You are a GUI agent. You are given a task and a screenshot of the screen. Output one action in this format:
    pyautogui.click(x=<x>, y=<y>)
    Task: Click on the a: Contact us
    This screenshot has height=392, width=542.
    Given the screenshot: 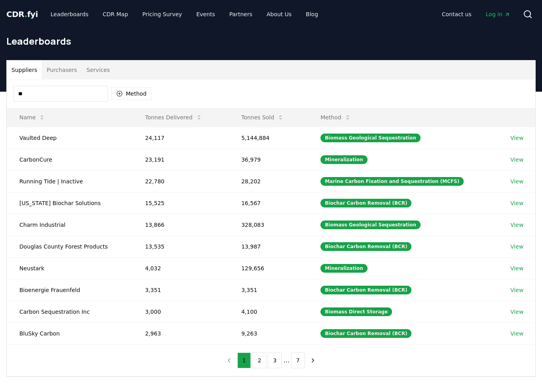 What is the action you would take?
    pyautogui.click(x=456, y=14)
    